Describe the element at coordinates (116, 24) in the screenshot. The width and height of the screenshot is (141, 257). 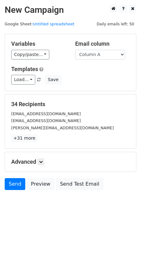
I see `span: Daily emails left: 50` at that location.